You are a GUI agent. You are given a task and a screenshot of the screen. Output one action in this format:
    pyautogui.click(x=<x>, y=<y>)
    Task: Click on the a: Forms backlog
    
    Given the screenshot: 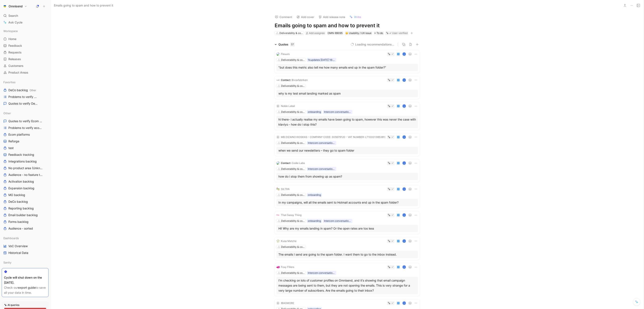 What is the action you would take?
    pyautogui.click(x=25, y=222)
    